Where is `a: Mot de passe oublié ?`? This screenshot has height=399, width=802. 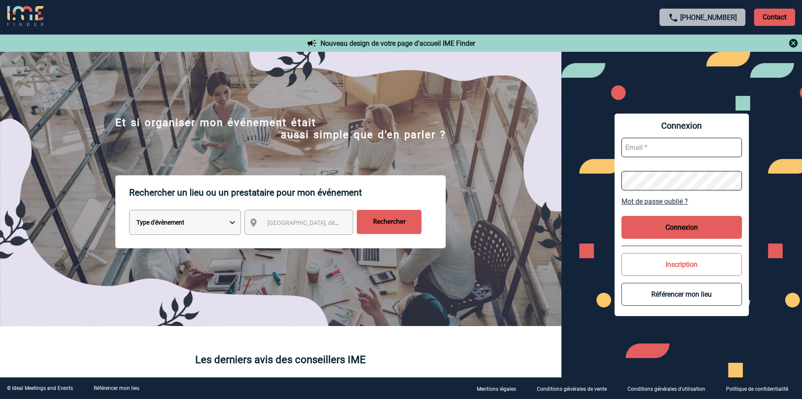
a: Mot de passe oublié ? is located at coordinates (682, 201).